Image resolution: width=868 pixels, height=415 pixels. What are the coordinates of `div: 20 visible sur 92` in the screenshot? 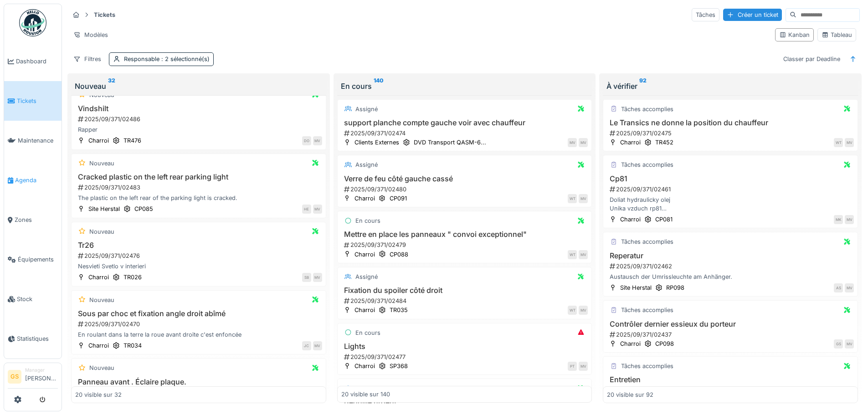 It's located at (630, 394).